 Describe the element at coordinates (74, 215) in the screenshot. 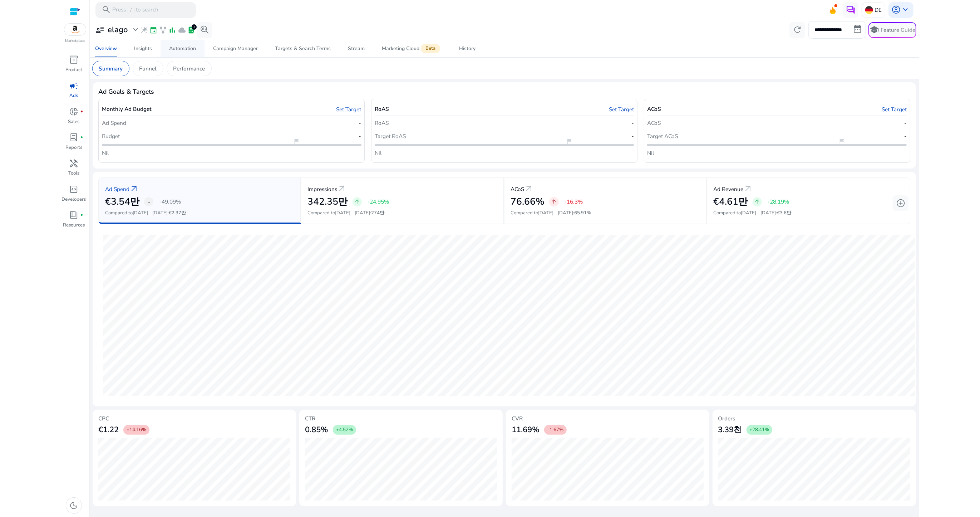

I see `span: book_4` at that location.